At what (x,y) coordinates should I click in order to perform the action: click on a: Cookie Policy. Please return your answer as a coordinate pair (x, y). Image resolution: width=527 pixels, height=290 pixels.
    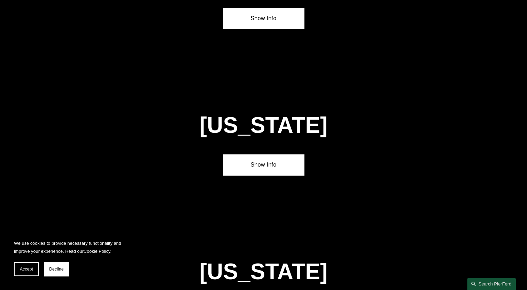
    Looking at the image, I should click on (97, 251).